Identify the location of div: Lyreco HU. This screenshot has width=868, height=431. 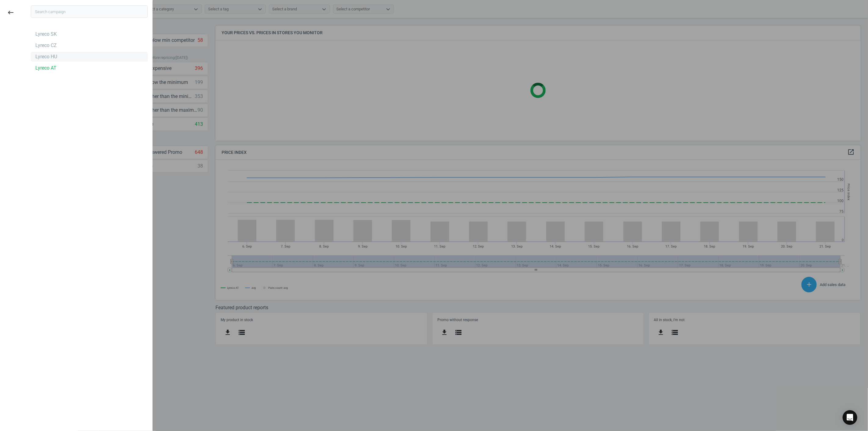
(46, 57).